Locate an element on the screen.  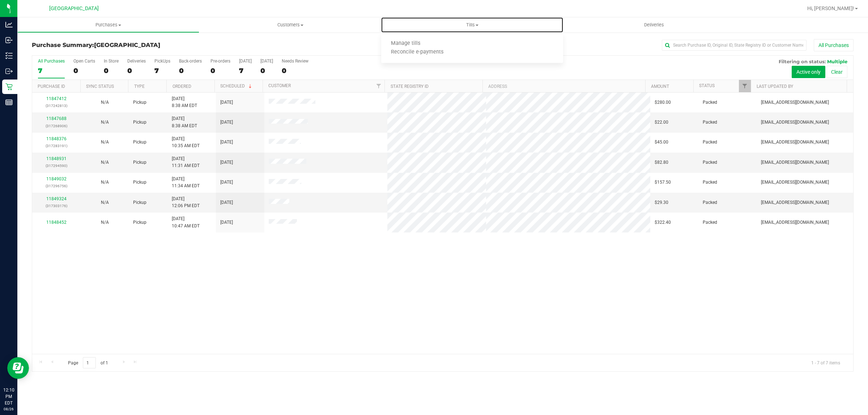
a: 11848376 is located at coordinates (57, 139).